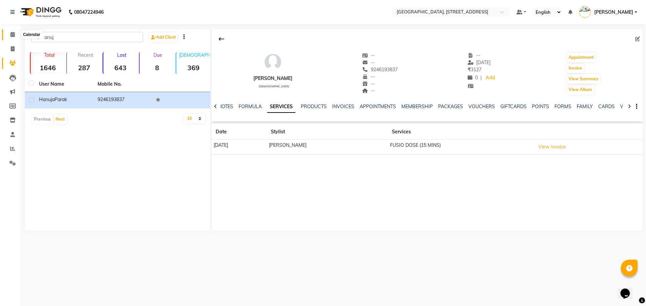 This screenshot has width=646, height=306. I want to click on a: APPOINTMENTS, so click(378, 107).